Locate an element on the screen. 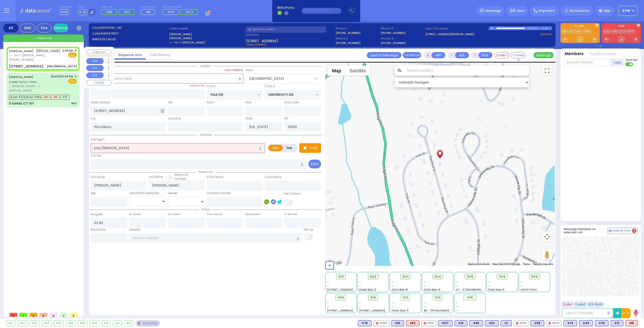  label: Night unit is located at coordinates (119, 7).